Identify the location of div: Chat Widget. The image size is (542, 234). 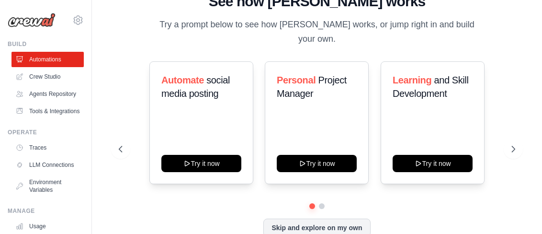
(518, 211).